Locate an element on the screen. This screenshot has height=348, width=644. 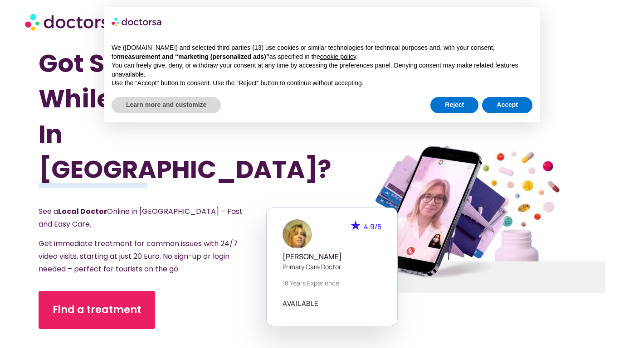
span: 4.9/5 is located at coordinates (372, 227).